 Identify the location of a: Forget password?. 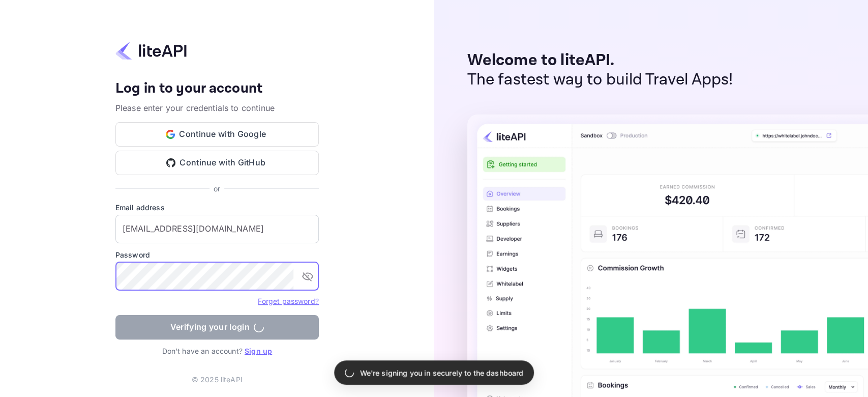
(288, 301).